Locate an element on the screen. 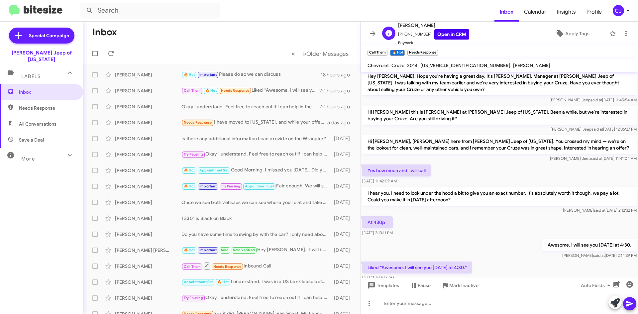 This screenshot has width=638, height=314. span: 2014 is located at coordinates (412, 65).